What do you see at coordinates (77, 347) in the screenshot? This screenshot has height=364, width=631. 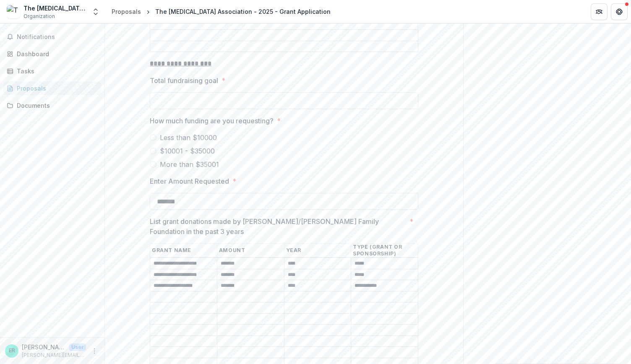 I see `p: User` at bounding box center [77, 347].